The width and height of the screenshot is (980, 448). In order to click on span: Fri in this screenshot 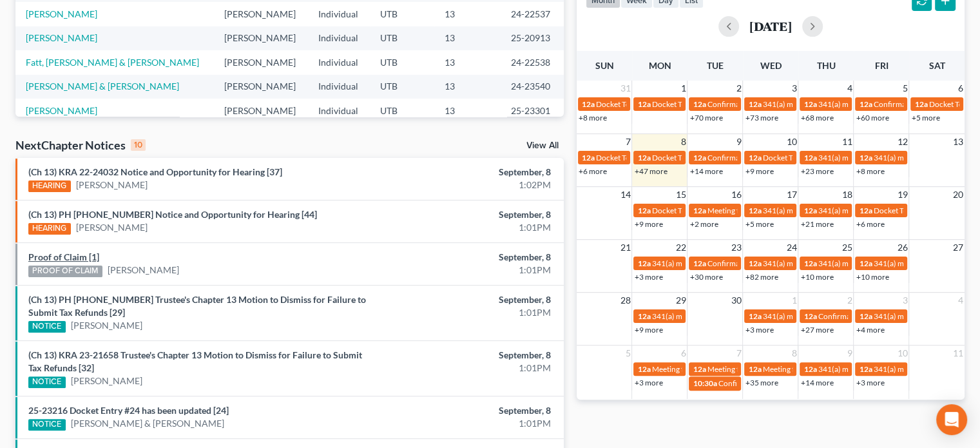, I will do `click(881, 65)`.